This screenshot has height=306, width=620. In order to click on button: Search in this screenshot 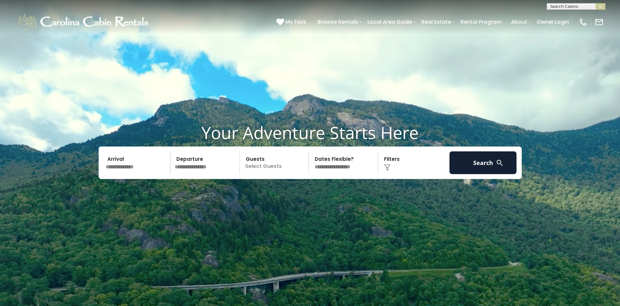, I will do `click(483, 163)`.